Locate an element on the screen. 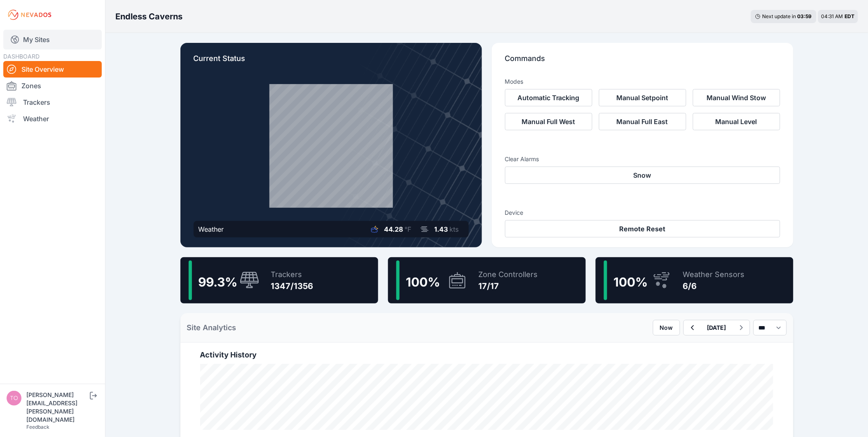 The height and width of the screenshot is (437, 868). span: 1.43 is located at coordinates (441, 229).